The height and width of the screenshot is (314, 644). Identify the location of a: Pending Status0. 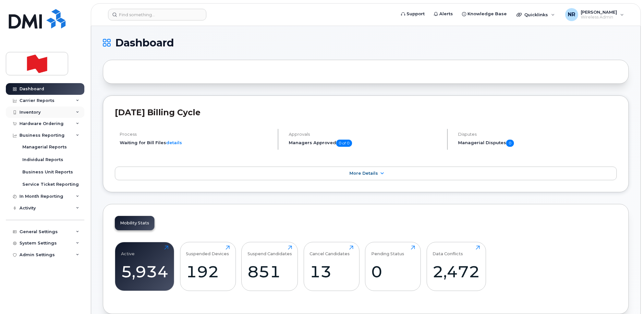
(393, 266).